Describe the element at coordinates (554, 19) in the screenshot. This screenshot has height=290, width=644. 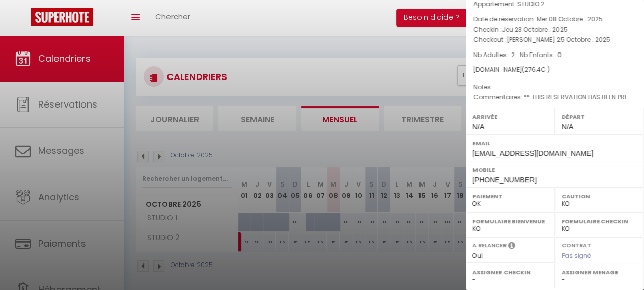
I see `p: Date de réservation :` at that location.